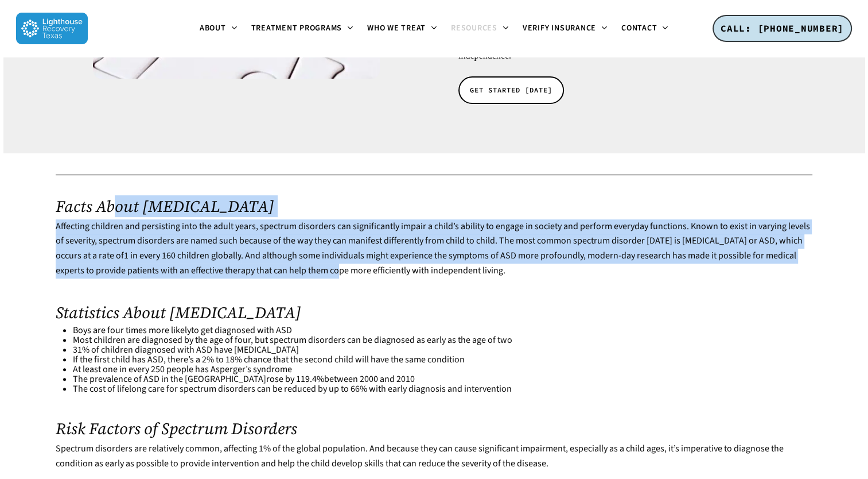 This screenshot has width=868, height=479. What do you see at coordinates (434, 249) in the screenshot?
I see `p: Affecting children and persisting into the adult years, spectrum disorders can significantly impa...` at bounding box center [434, 249].